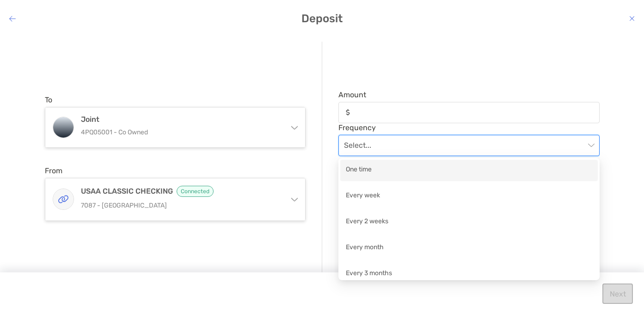  Describe the element at coordinates (53, 170) in the screenshot. I see `label: From` at that location.